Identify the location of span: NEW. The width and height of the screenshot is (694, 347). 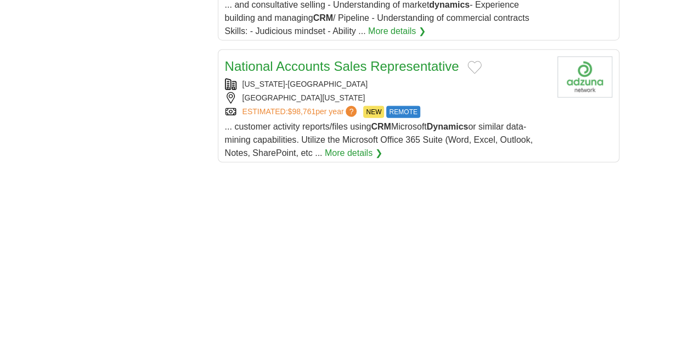
(374, 112).